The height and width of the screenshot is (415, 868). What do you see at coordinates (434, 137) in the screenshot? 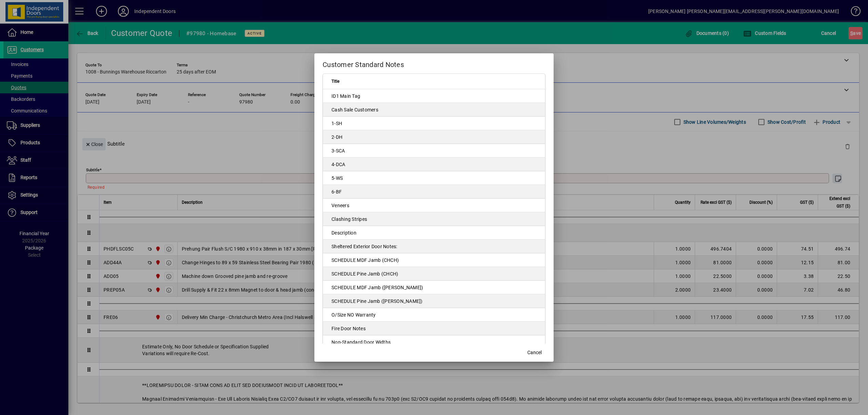
I see `td: 2-DH` at bounding box center [434, 137].